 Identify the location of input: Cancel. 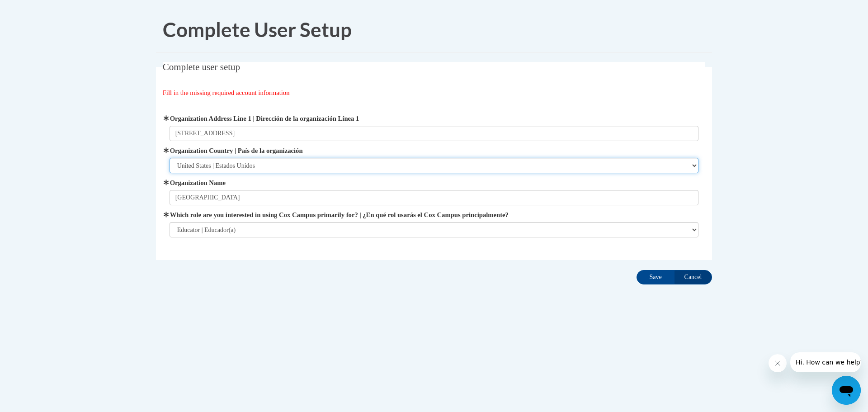
(693, 278).